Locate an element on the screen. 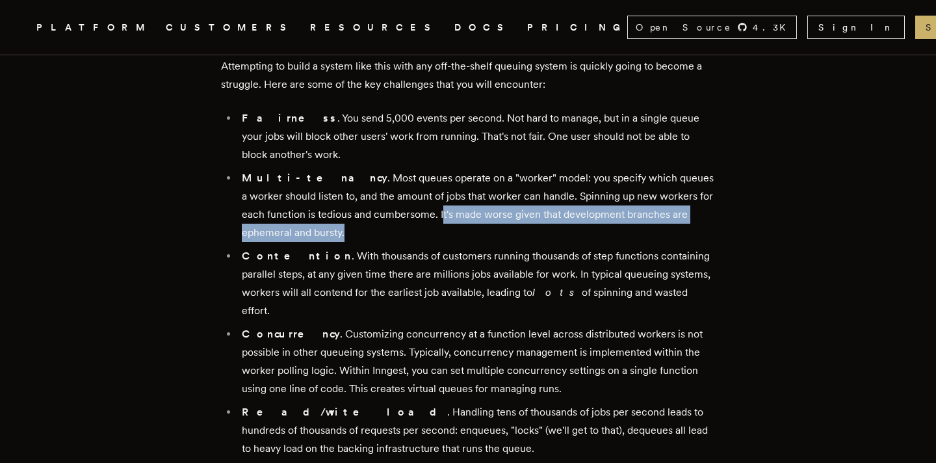 Image resolution: width=936 pixels, height=463 pixels. strong: Read/write load is located at coordinates (345, 412).